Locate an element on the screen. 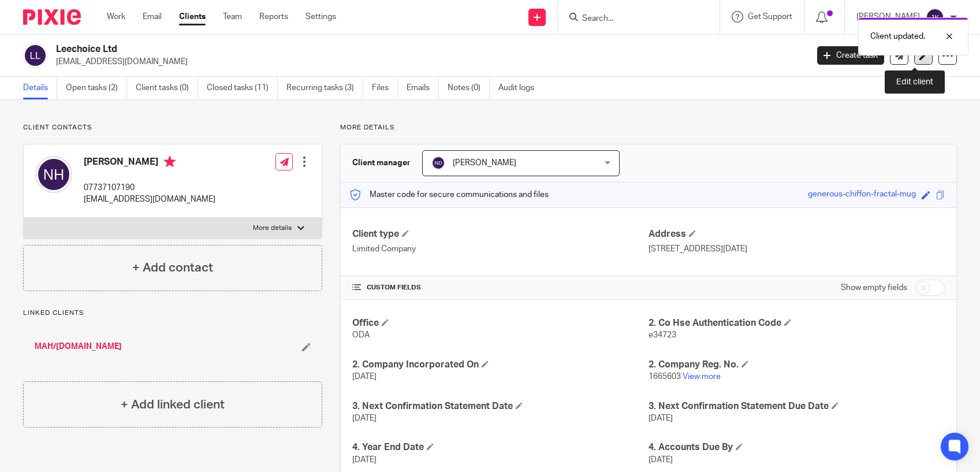 The image size is (980, 472). p: Master code for secure communications and files is located at coordinates (449, 195).